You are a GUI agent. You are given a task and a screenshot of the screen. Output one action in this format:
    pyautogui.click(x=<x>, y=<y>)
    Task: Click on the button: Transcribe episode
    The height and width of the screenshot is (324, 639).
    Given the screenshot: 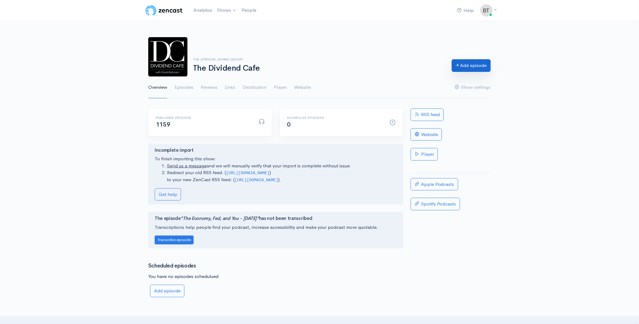 What is the action you would take?
    pyautogui.click(x=174, y=240)
    